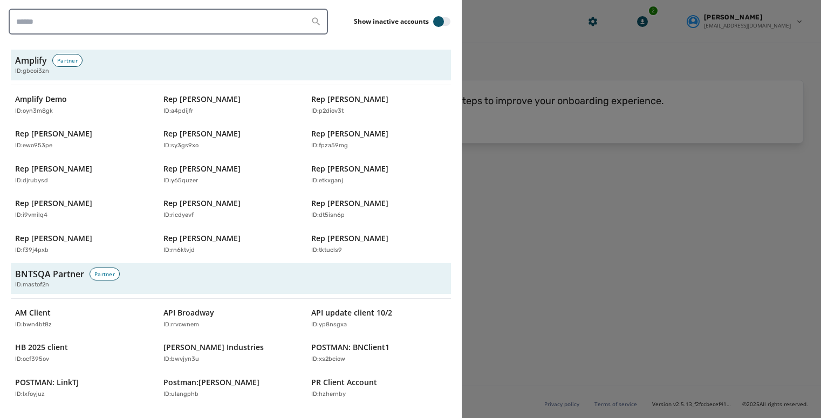 The height and width of the screenshot is (418, 821). Describe the element at coordinates (328, 359) in the screenshot. I see `p: ID: xs2bciow` at that location.